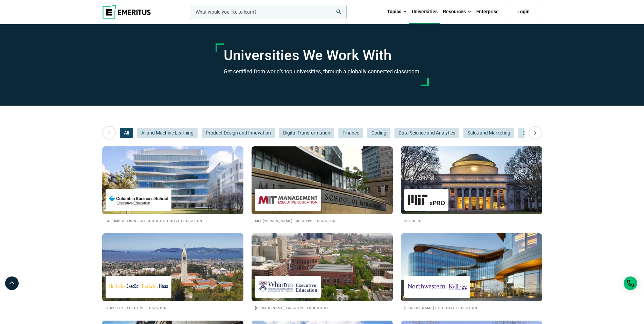  Describe the element at coordinates (167, 132) in the screenshot. I see `button: AI and Machine Learning` at that location.